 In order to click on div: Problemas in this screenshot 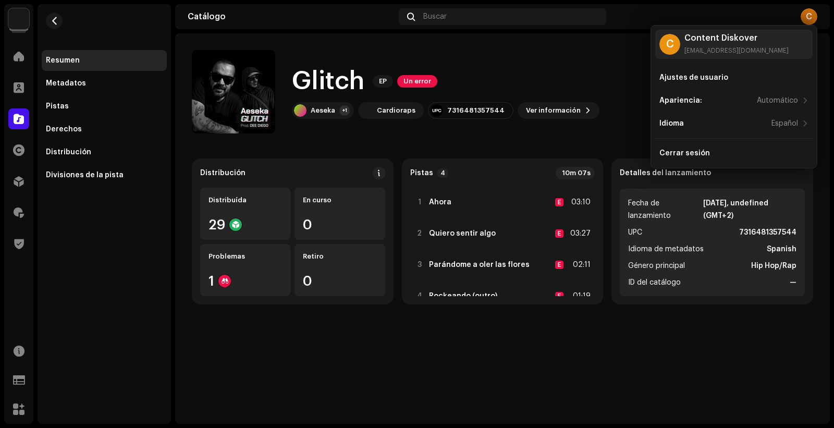, I will do `click(245, 256)`.